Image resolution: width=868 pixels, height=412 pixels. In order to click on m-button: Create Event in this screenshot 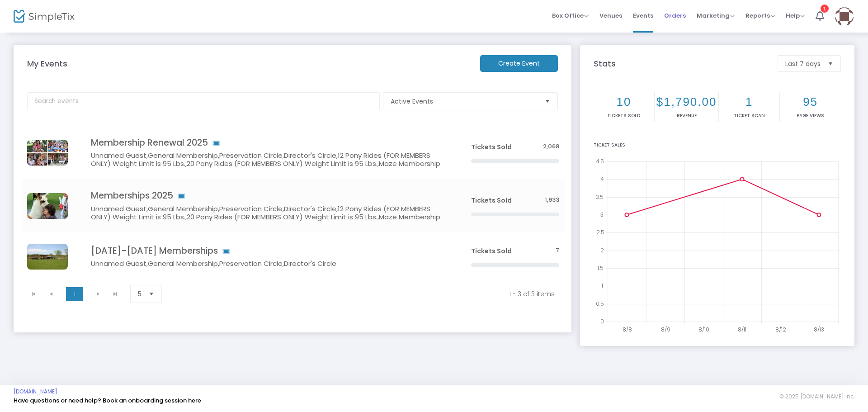, I will do `click(519, 63)`.